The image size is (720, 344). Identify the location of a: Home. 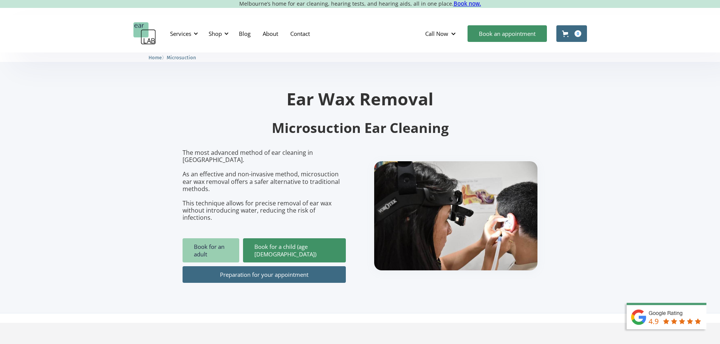
(155, 57).